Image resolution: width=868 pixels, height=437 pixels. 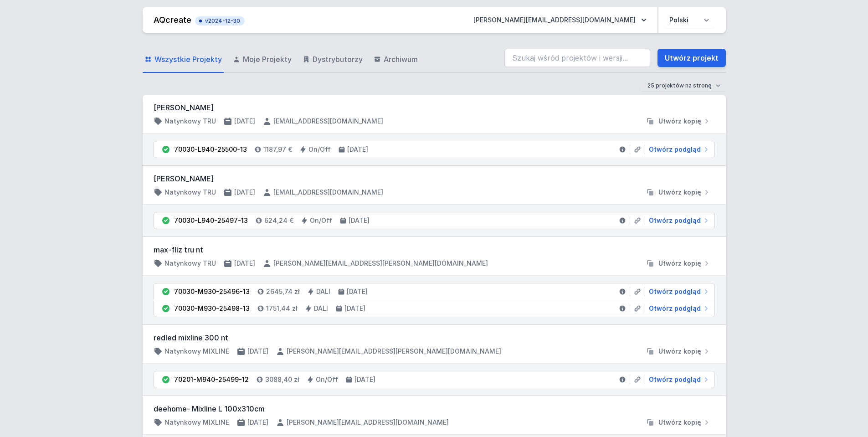 I want to click on div: 70030-M930-25498-13, so click(x=212, y=309).